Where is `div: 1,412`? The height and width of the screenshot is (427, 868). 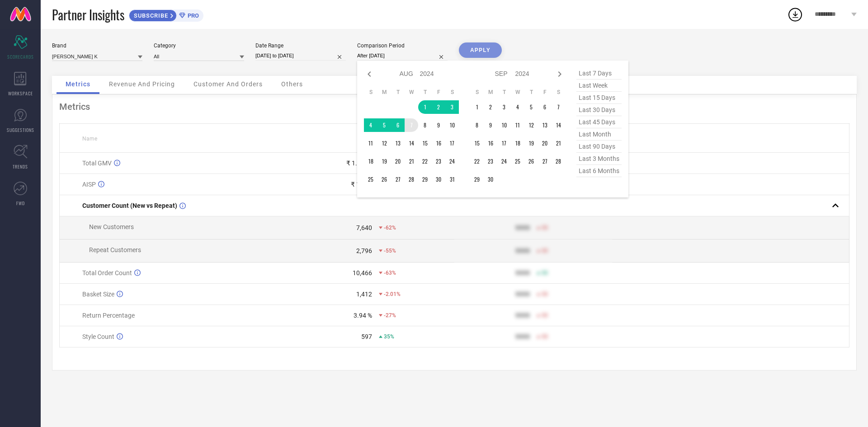
div: 1,412 is located at coordinates (364, 294).